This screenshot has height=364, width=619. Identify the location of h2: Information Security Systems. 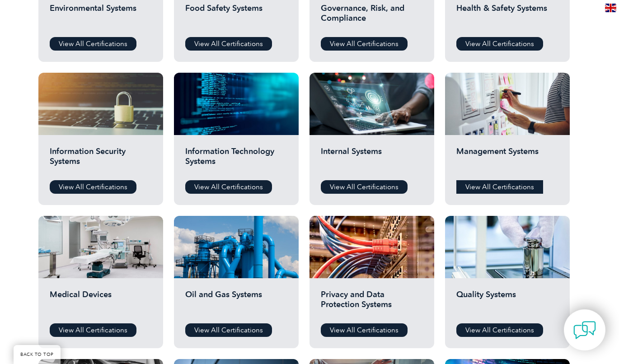
(101, 160).